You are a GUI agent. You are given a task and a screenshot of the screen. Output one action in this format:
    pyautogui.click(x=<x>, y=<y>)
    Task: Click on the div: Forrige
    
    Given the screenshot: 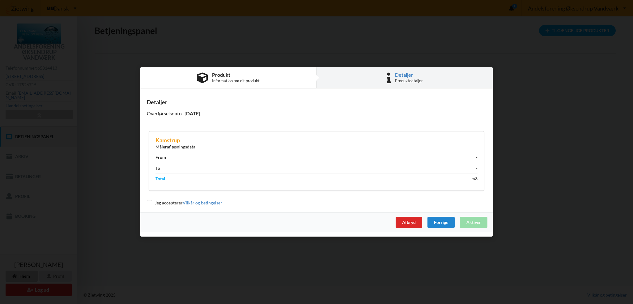 What is the action you would take?
    pyautogui.click(x=441, y=222)
    